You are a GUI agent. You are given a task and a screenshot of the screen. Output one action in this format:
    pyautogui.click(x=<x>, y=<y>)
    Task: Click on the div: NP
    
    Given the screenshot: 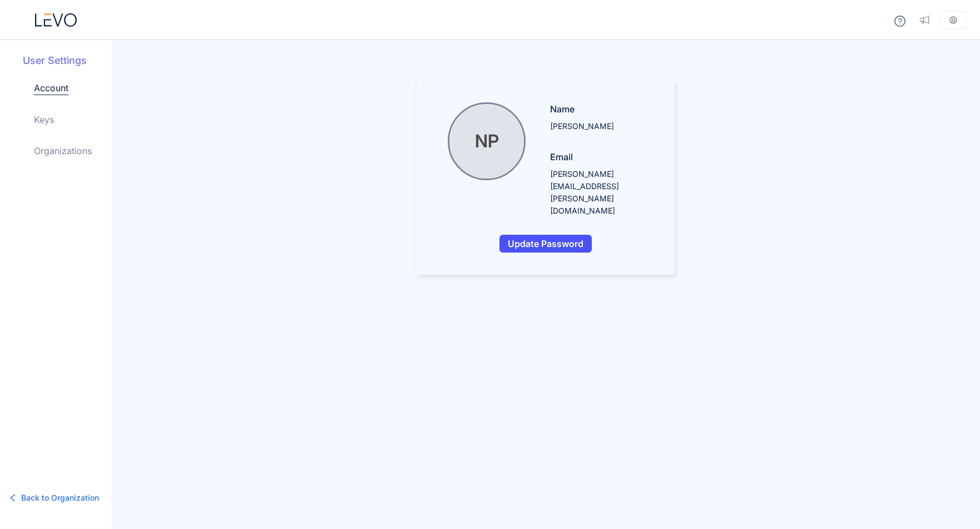 What is the action you would take?
    pyautogui.click(x=487, y=141)
    